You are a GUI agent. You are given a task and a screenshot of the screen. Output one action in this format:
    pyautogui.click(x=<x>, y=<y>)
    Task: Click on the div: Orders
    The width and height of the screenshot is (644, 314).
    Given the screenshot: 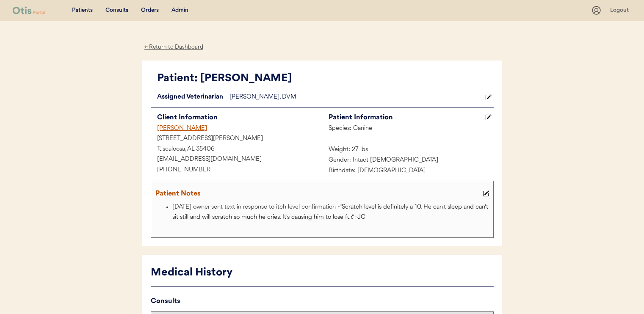 What is the action you would take?
    pyautogui.click(x=150, y=10)
    